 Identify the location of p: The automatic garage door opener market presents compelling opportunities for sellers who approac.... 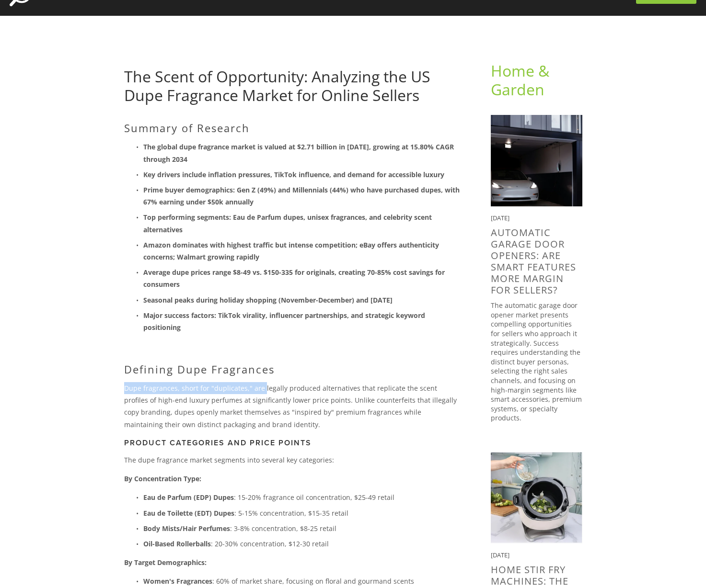
(536, 362).